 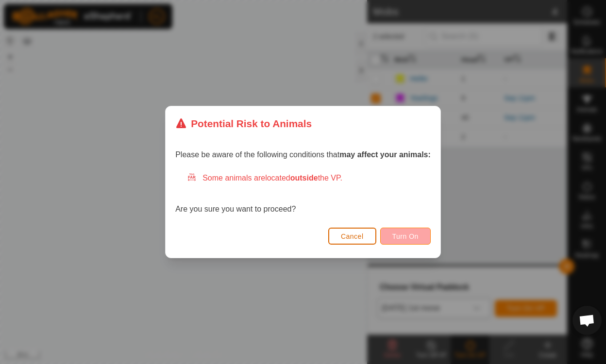 I want to click on span: Please be aware of the following conditions that, so click(x=303, y=155).